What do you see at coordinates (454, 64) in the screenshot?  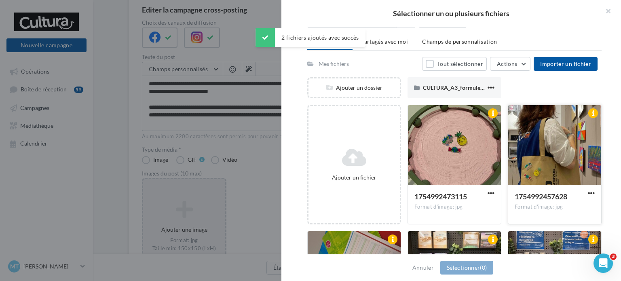 I see `button: Tout sélectionner` at bounding box center [454, 64].